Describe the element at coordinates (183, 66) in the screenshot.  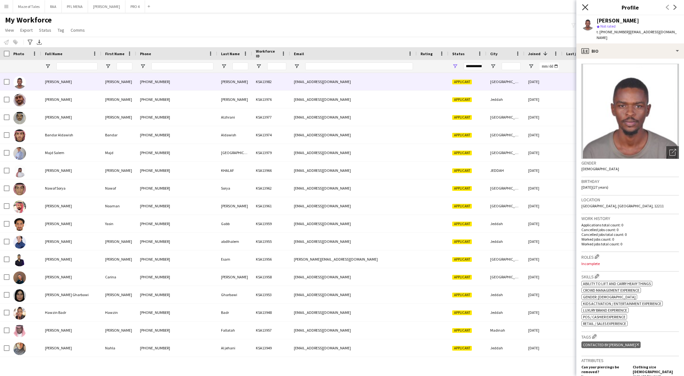
I see `input: Phone Filter Input` at that location.